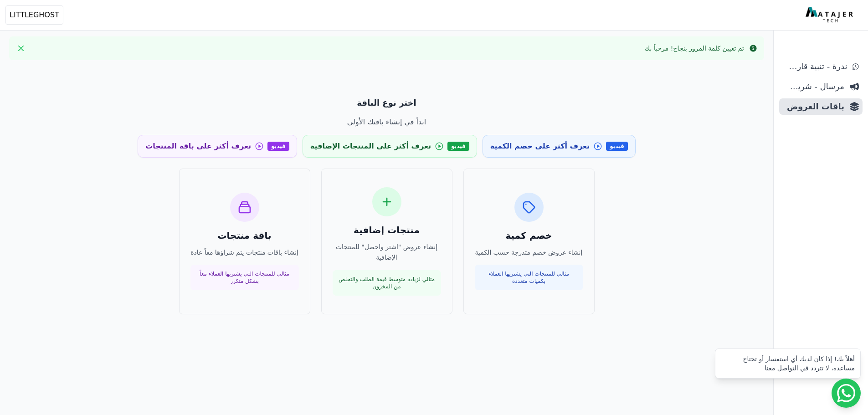  What do you see at coordinates (217, 146) in the screenshot?
I see `a: فيديو تعرف أكثر على باقة المنتجات` at bounding box center [217, 146].